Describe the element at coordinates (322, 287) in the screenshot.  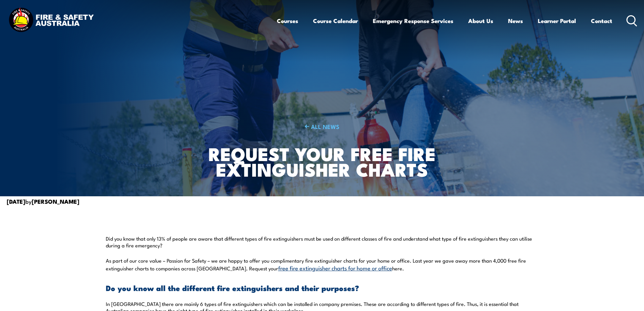
I see `h3: Do you know all the different fire extinguishers and their purposes?` at that location.